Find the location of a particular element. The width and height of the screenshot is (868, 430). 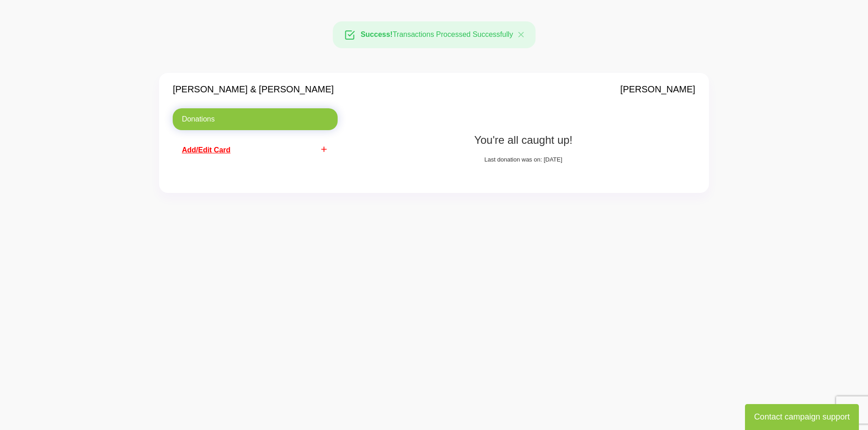

button: Contact campaign support is located at coordinates (802, 417).